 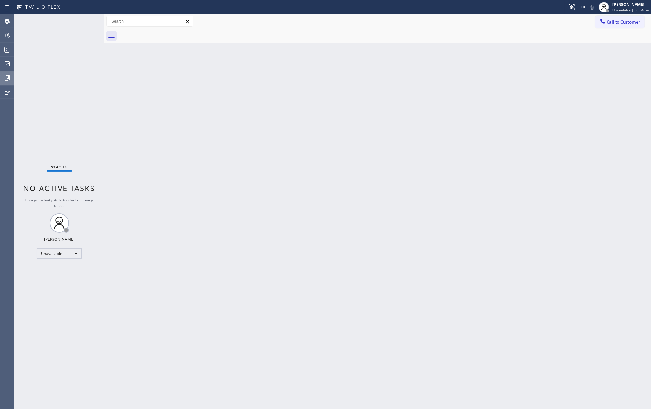 I want to click on span: Status, so click(x=59, y=167).